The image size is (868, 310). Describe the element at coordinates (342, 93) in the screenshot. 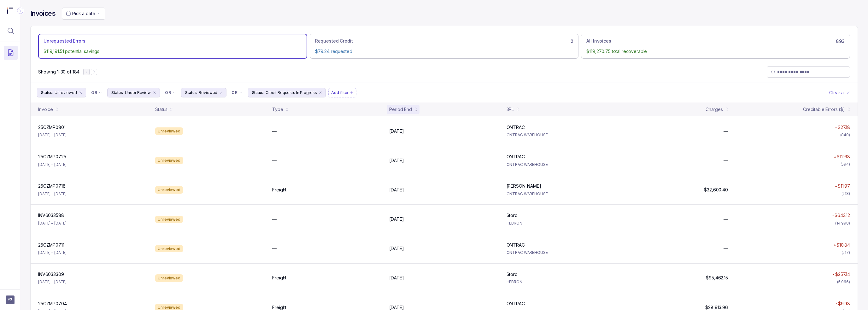

I see `li: Filter Chip Add filter` at that location.